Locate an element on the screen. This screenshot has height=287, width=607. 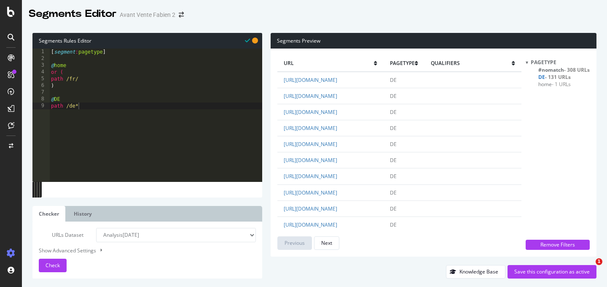
span: - 131 URLs is located at coordinates (558, 77).